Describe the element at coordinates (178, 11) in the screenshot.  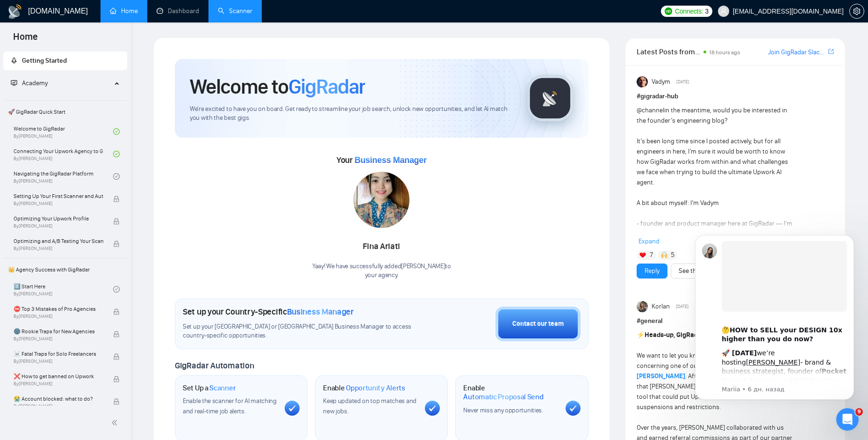
I see `a: dashboardDashboard` at that location.